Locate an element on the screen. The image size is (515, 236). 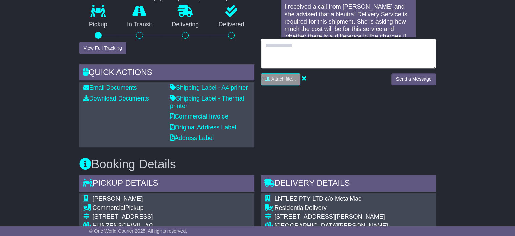
span: Residential is located at coordinates (290, 207).